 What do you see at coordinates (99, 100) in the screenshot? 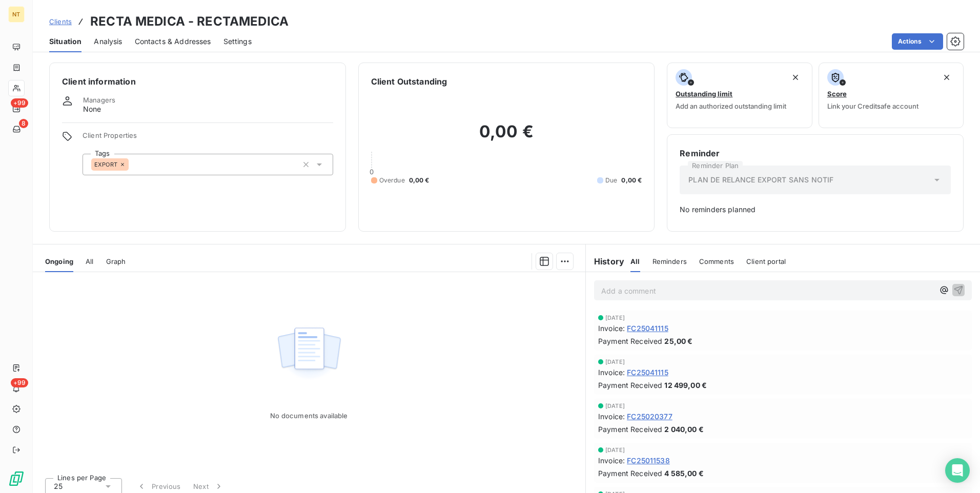
I see `span: Managers` at bounding box center [99, 100].